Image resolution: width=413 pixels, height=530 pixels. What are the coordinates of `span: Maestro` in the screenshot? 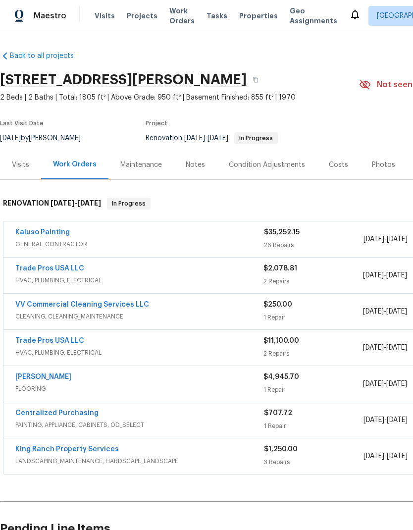 It's located at (50, 16).